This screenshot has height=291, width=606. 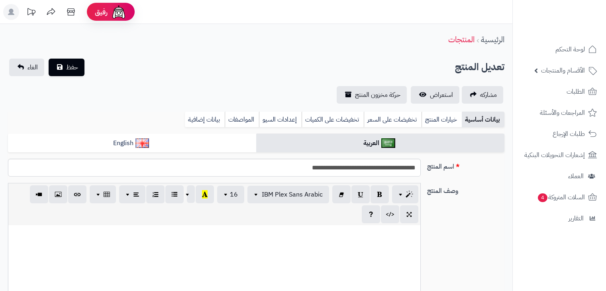 I want to click on a: استعراض, so click(x=435, y=95).